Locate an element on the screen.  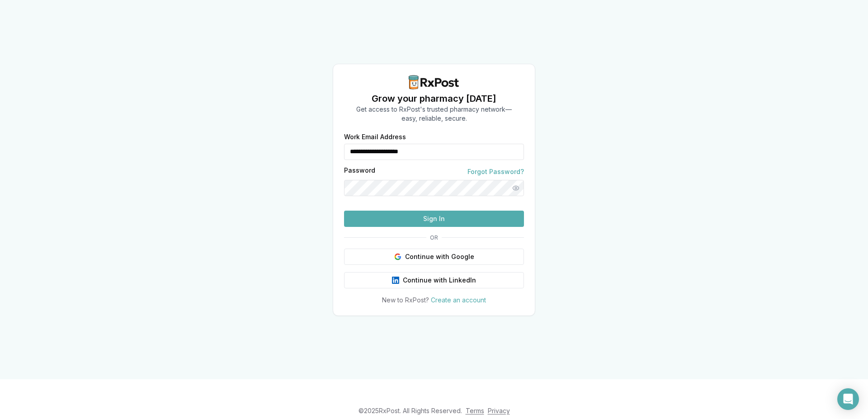
a: Forgot Password? is located at coordinates (496, 172).